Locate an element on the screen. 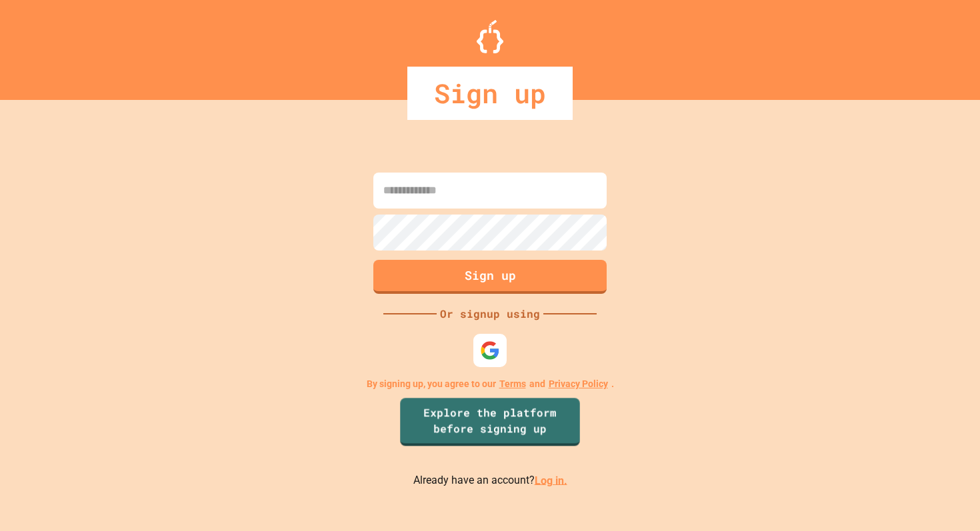  div: Or signup using is located at coordinates (490, 314).